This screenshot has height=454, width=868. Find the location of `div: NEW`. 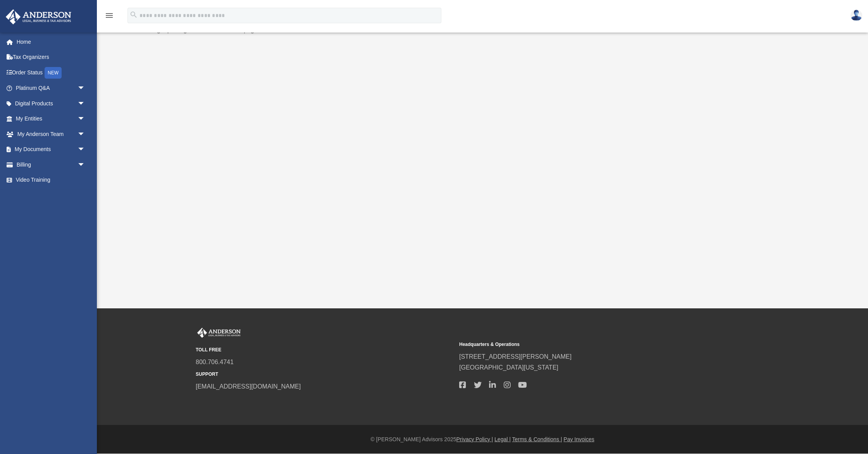

div: NEW is located at coordinates (53, 73).